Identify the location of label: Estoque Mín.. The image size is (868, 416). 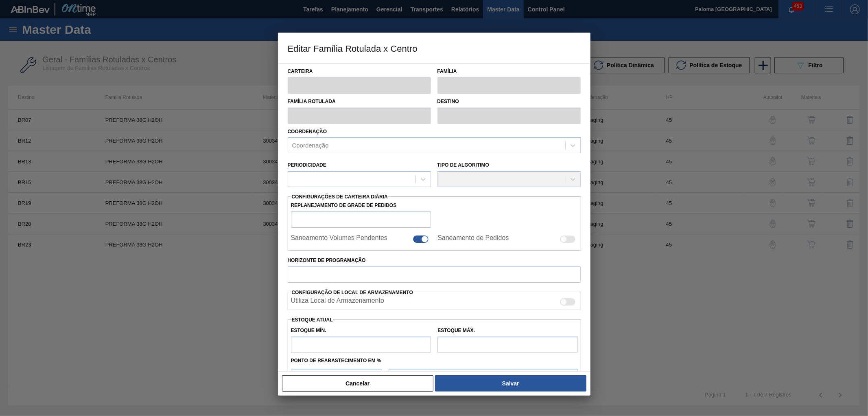
(309, 330).